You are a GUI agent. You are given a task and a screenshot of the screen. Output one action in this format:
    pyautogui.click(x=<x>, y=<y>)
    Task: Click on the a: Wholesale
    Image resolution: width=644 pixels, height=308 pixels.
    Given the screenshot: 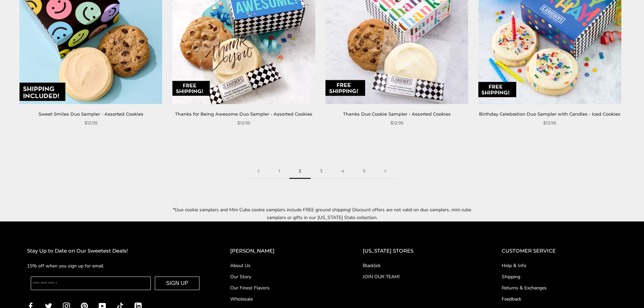 What is the action you would take?
    pyautogui.click(x=283, y=299)
    